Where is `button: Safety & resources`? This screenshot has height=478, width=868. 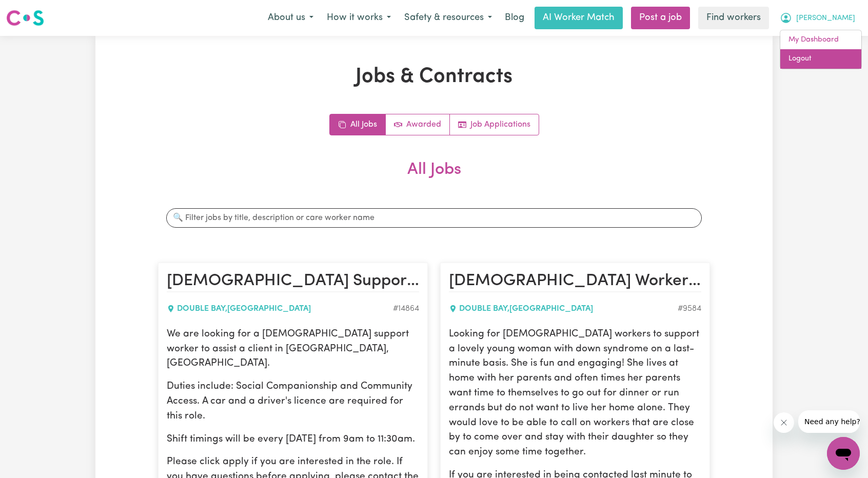 button: Safety & resources is located at coordinates (448, 18).